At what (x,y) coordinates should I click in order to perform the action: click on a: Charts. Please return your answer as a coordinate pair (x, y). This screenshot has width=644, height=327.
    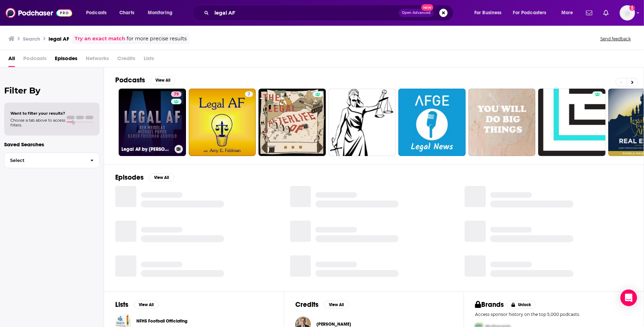
    Looking at the image, I should click on (127, 13).